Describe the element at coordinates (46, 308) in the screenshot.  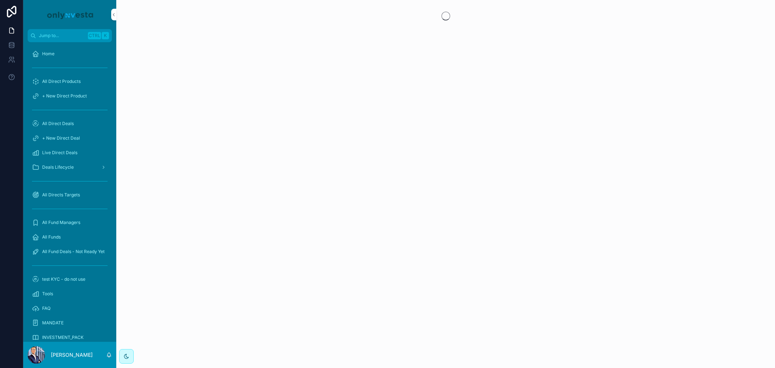
I see `span: FAQ` at that location.